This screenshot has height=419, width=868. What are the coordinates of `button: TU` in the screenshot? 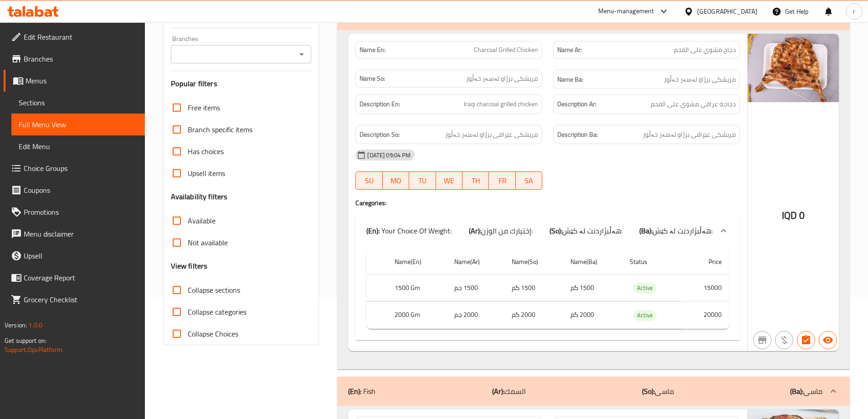 It's located at (422, 180).